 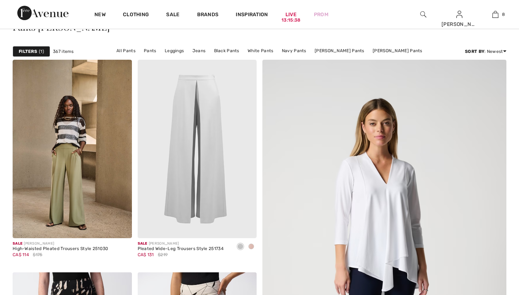 What do you see at coordinates (163, 255) in the screenshot?
I see `span: $219` at bounding box center [163, 255].